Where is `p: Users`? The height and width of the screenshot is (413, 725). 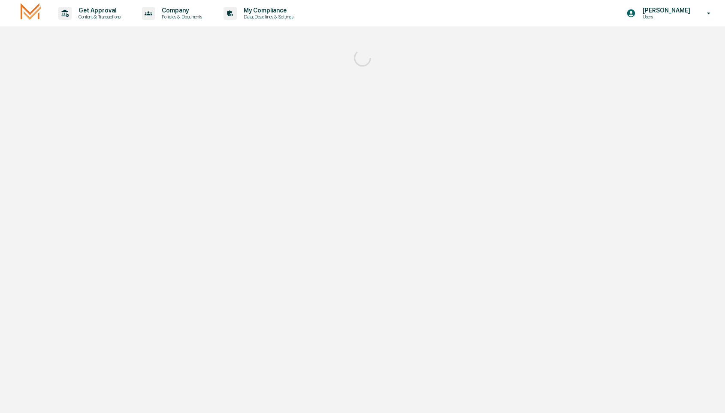
p: Users is located at coordinates (665, 17).